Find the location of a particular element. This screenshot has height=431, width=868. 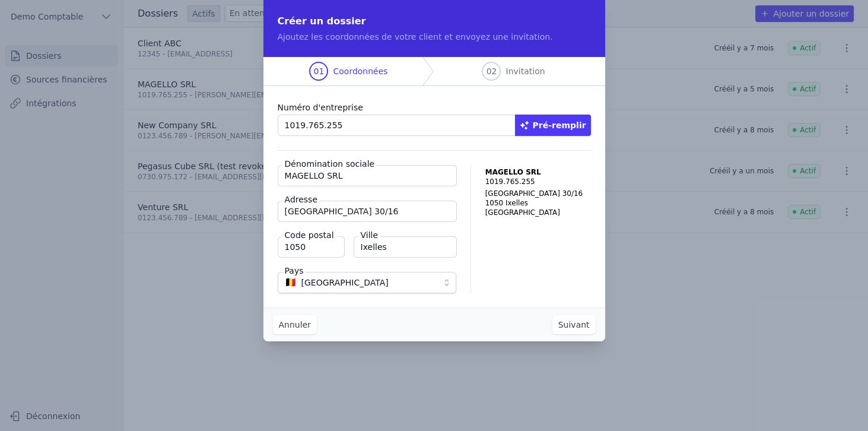

span: 01 is located at coordinates (319, 71).